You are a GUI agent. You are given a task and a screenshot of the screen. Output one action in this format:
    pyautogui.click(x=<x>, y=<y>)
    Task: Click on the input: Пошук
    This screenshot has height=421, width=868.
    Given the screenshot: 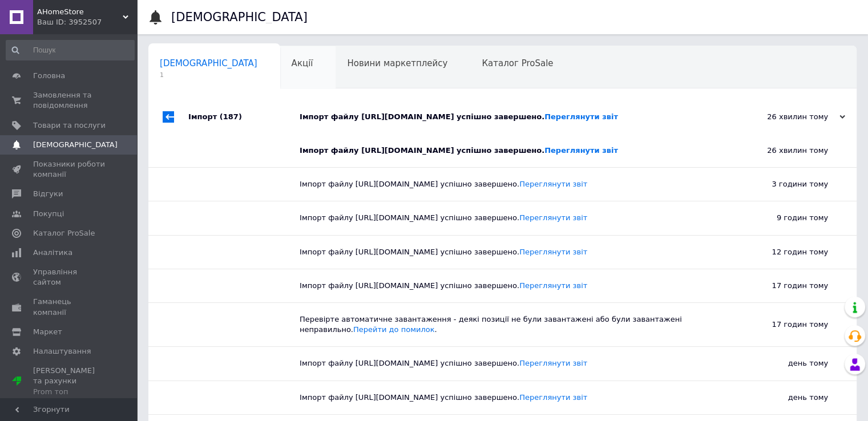 What is the action you would take?
    pyautogui.click(x=70, y=50)
    